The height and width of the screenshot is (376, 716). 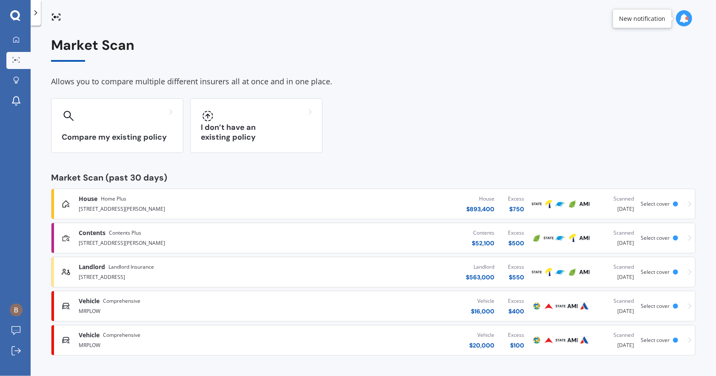 I want to click on h3: Compare my existing policy, so click(x=117, y=137).